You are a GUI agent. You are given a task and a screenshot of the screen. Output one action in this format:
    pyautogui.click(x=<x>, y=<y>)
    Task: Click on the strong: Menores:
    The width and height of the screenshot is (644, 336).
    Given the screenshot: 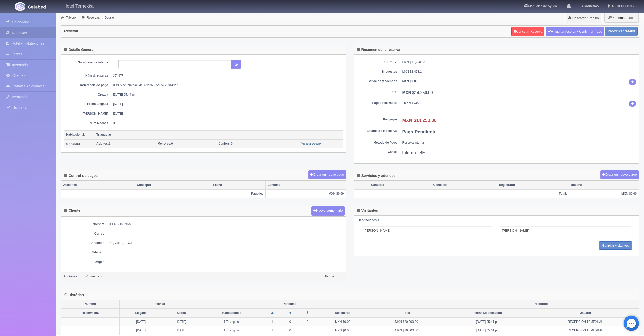 What is the action you would take?
    pyautogui.click(x=164, y=144)
    